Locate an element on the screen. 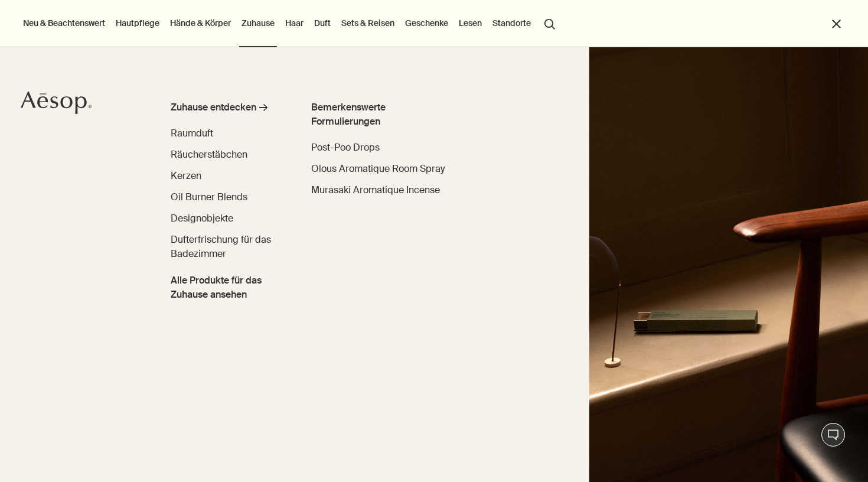 The height and width of the screenshot is (482, 868). span: Alle Produkte für das Zuhause ansehen is located at coordinates (227, 288).